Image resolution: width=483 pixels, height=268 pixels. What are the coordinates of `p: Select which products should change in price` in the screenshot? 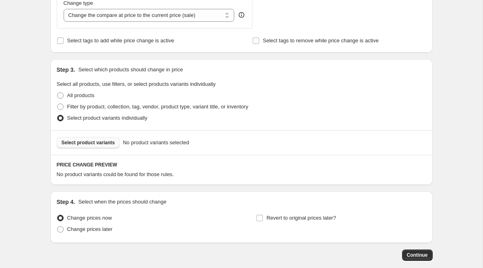 It's located at (130, 70).